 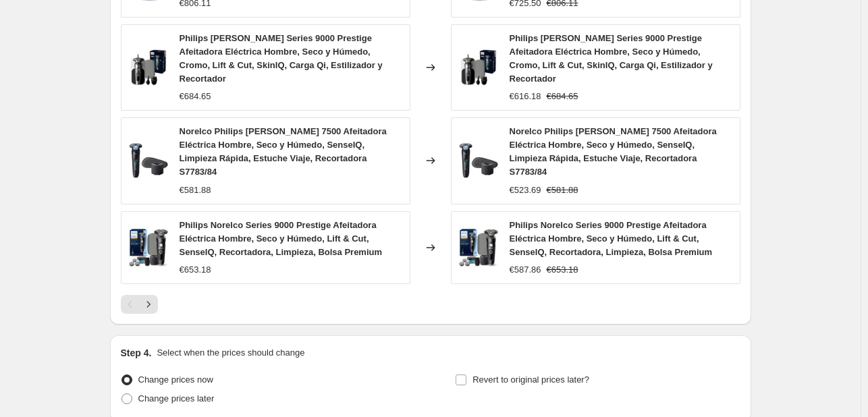 What do you see at coordinates (195, 190) in the screenshot?
I see `div: €581.88` at bounding box center [195, 190].